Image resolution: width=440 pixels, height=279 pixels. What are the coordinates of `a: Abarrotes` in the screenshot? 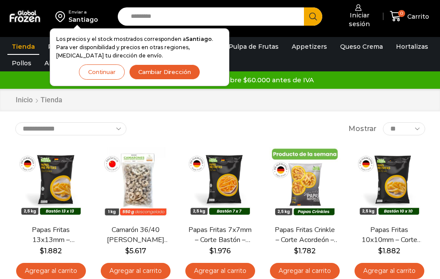 It's located at (60, 63).